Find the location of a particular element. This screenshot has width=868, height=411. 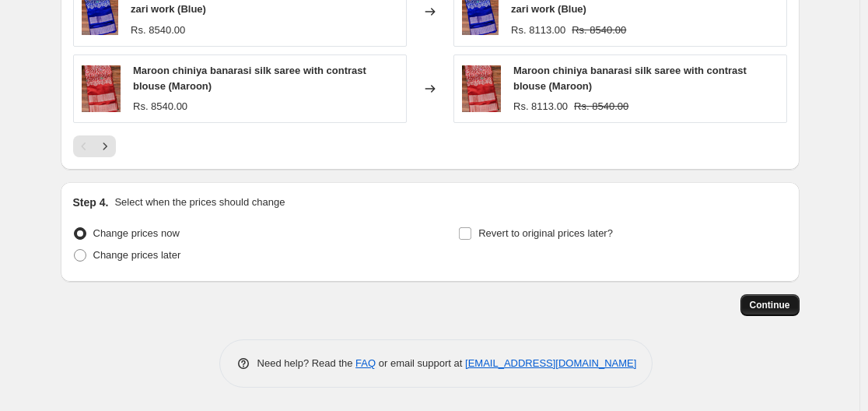

span: Change prices later is located at coordinates (137, 255).